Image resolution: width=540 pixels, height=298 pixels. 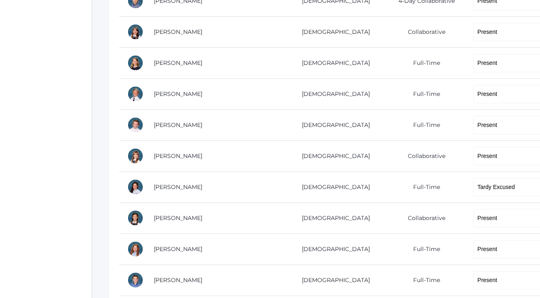 I want to click on div: Scarlett Maurer, so click(x=135, y=218).